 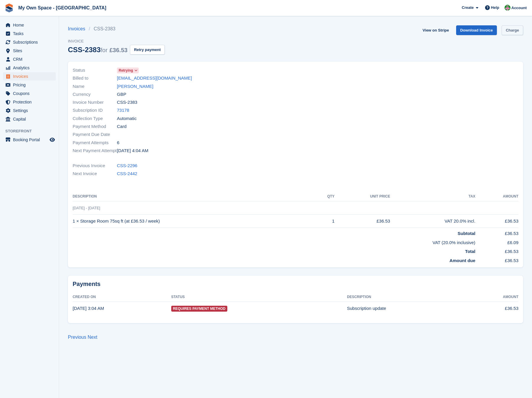 I want to click on a: 73178, so click(x=123, y=110).